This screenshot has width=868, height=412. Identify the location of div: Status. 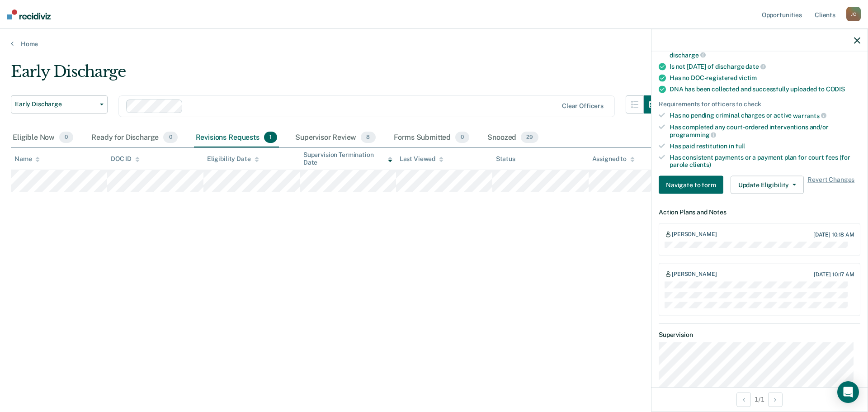
(506, 159).